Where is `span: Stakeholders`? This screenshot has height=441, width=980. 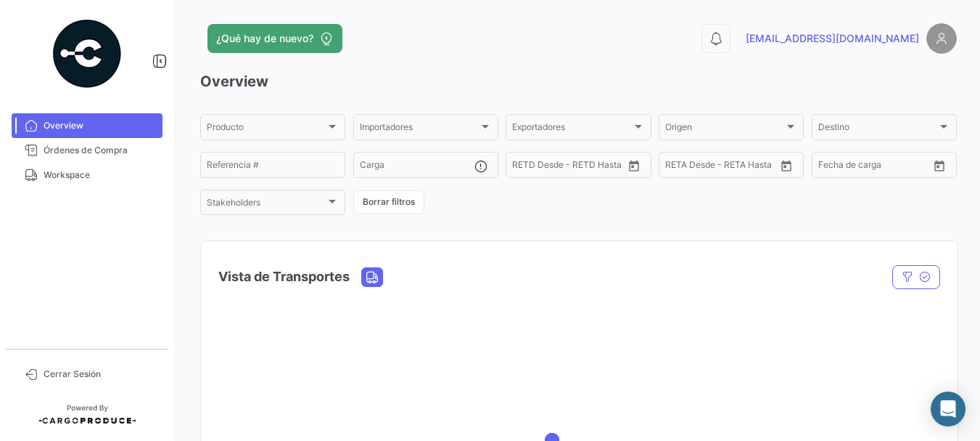
span: Stakeholders is located at coordinates (266, 205).